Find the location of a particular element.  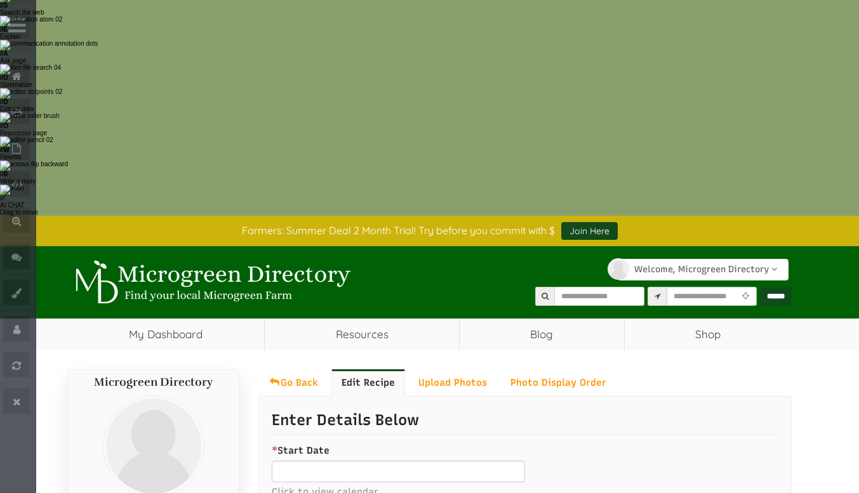

a: Upload Photos is located at coordinates (453, 383).